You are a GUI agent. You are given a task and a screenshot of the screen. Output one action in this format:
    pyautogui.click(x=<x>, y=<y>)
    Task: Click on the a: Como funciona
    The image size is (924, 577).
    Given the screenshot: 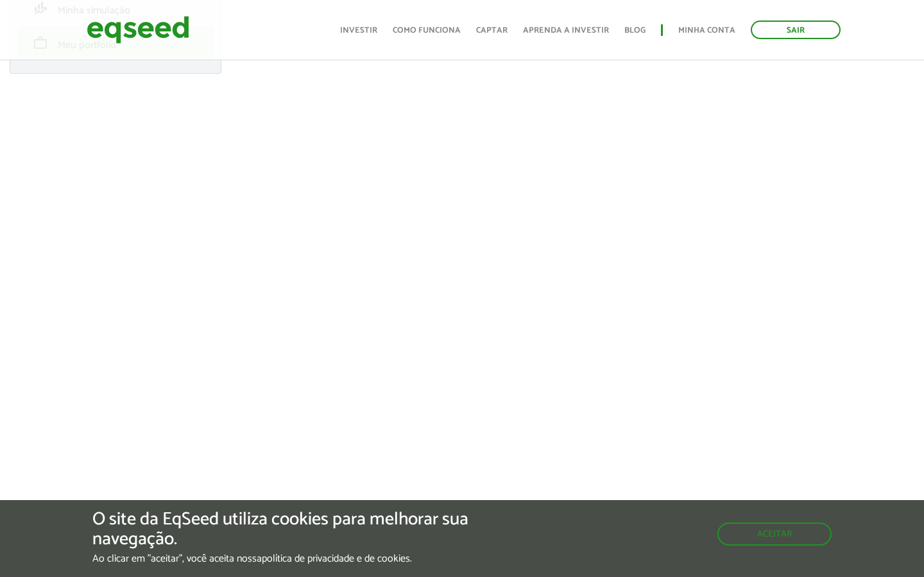 What is the action you would take?
    pyautogui.click(x=427, y=30)
    